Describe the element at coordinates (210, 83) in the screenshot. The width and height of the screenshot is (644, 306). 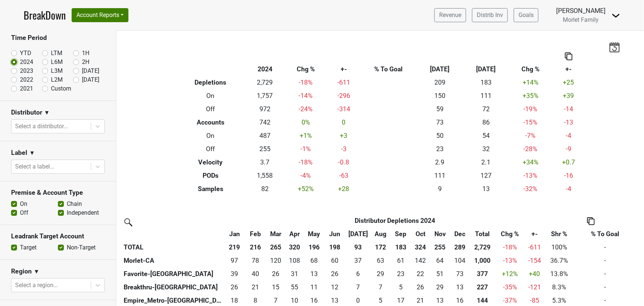
I see `th: Depletions` at that location.